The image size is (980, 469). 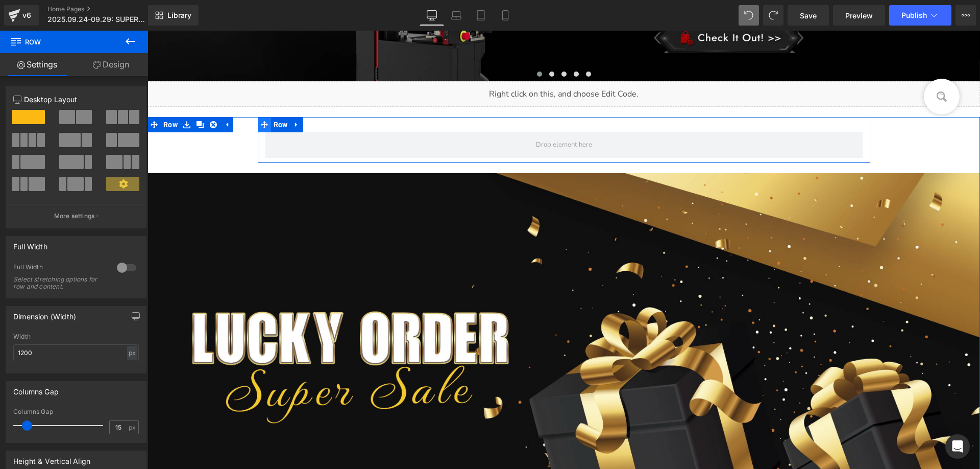 What do you see at coordinates (74, 216) in the screenshot?
I see `p: More settings` at bounding box center [74, 216].